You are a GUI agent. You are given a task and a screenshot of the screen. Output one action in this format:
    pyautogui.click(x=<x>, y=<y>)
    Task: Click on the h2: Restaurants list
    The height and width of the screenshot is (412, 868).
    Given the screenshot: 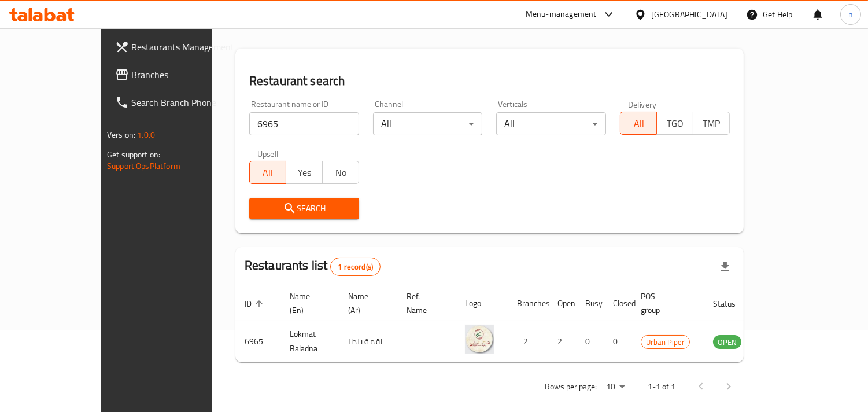 What is the action you would take?
    pyautogui.click(x=312, y=267)
    